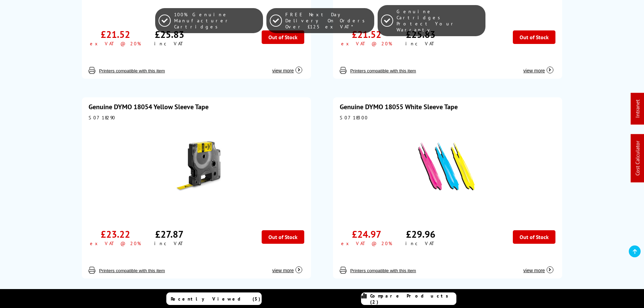 The height and width of the screenshot is (308, 644). I want to click on span: FREE Next Day Delivery On Orders Over £125 ex VAT*, so click(328, 20).